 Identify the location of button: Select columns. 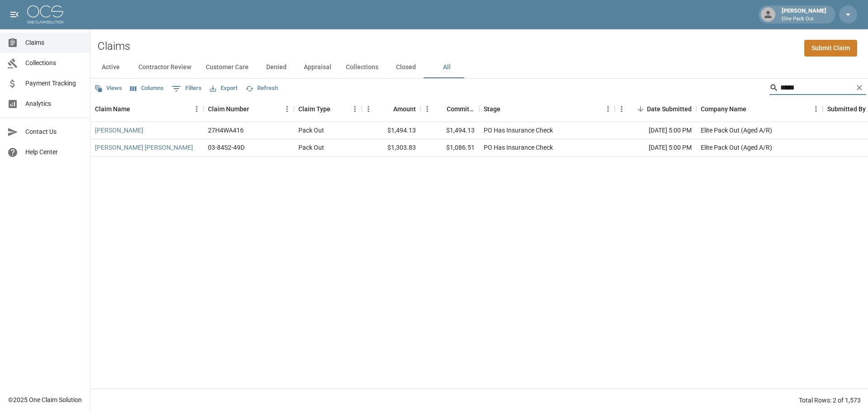
(147, 88).